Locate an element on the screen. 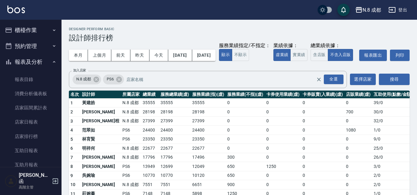 The width and height of the screenshot is (417, 195). a: 店家區間累計表 is located at coordinates (31, 108).